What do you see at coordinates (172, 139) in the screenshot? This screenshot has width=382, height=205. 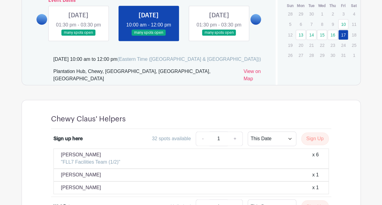 I see `div: 32 spots available` at bounding box center [172, 139].